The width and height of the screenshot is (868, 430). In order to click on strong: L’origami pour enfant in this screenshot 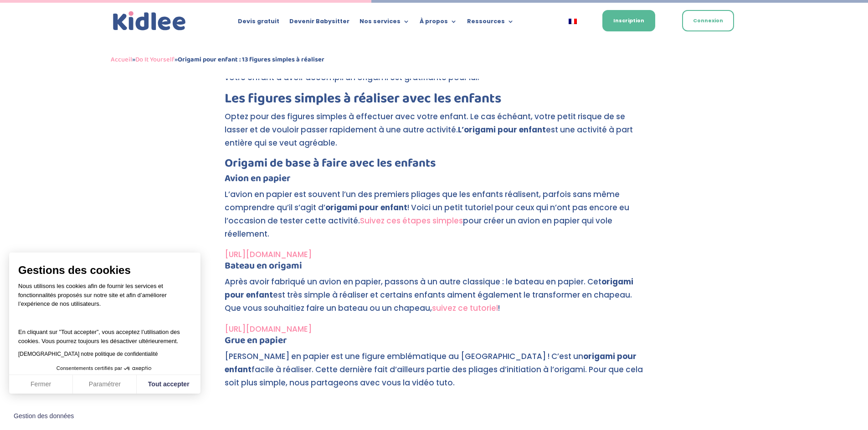, I will do `click(502, 129)`.